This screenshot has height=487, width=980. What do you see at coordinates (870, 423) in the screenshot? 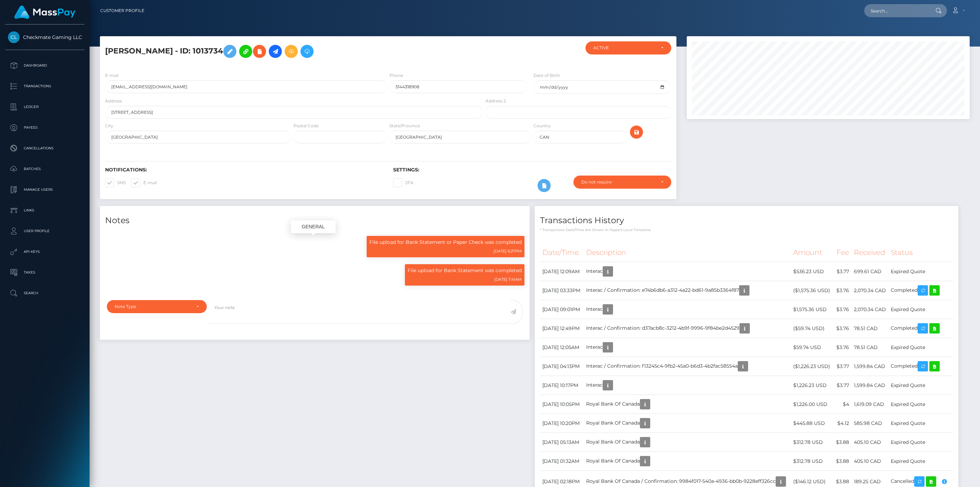
I see `td: 585.98 CAD` at bounding box center [870, 423].